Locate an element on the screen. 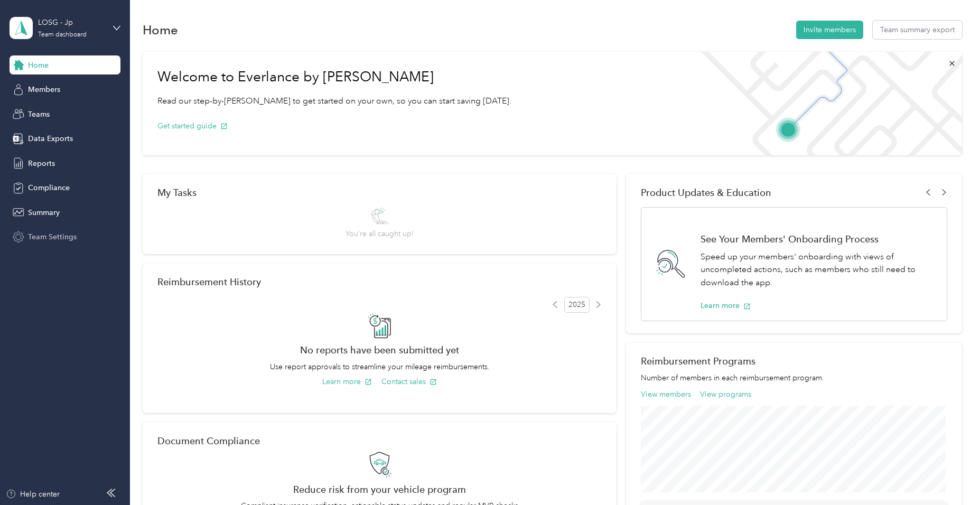  h2: No reports have been submitted yet is located at coordinates (379, 350).